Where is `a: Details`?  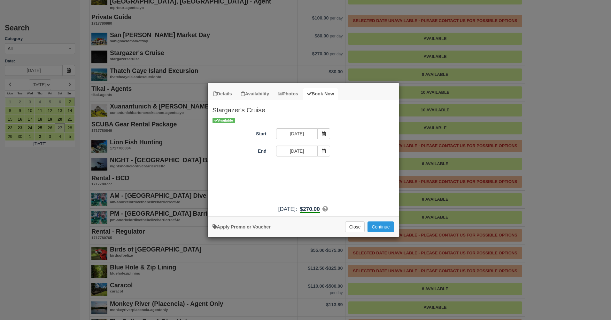 a: Details is located at coordinates (223, 94).